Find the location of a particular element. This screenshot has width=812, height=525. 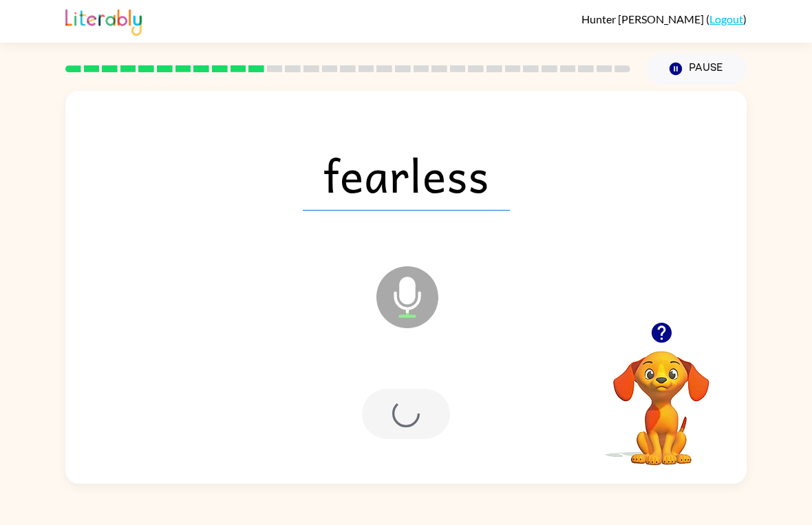

span: fearless is located at coordinates (406, 175).